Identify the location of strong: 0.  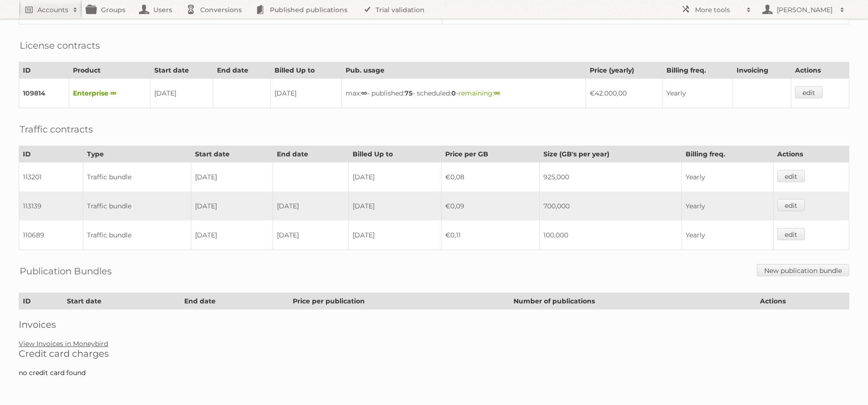
(453, 93).